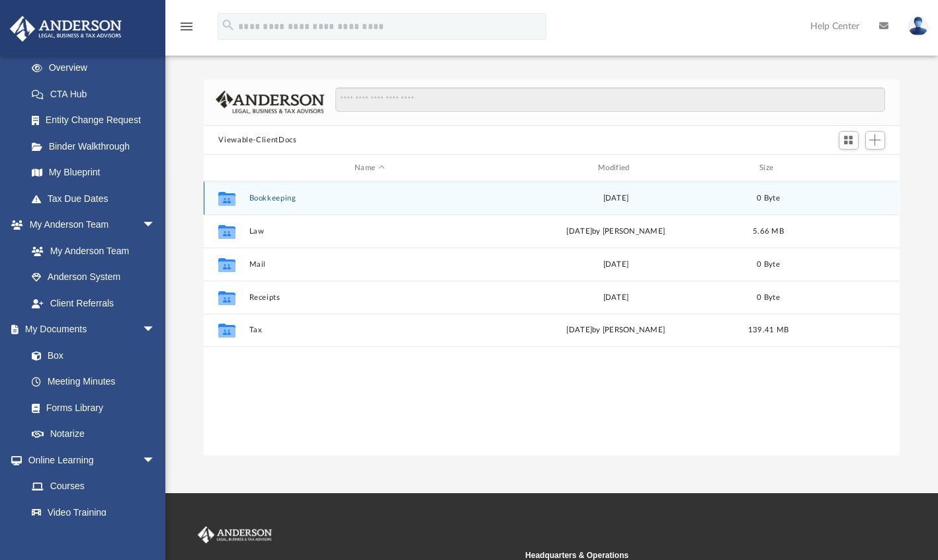  What do you see at coordinates (89, 330) in the screenshot?
I see `a: My Documentsarrow_drop_down` at bounding box center [89, 330].